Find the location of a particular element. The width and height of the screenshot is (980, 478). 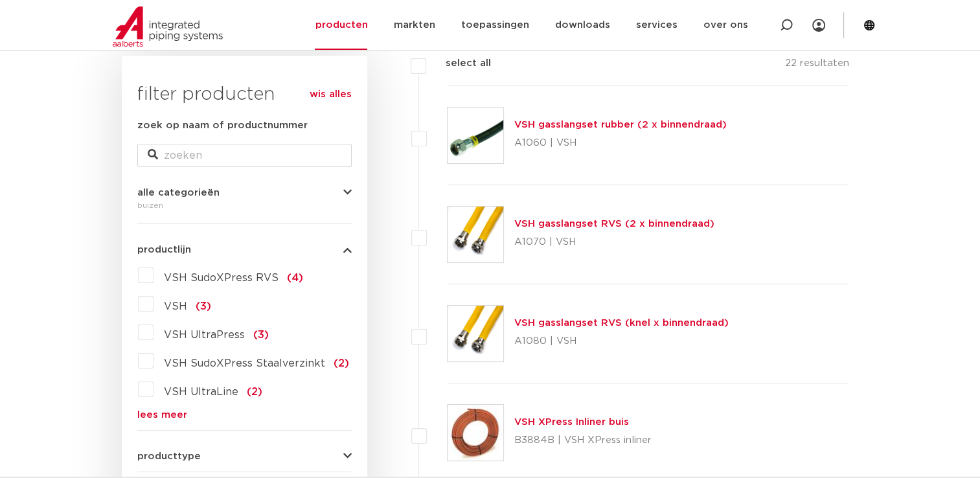

a: VSH gasslangset rubber (2 x binnendraad) is located at coordinates (620, 125).